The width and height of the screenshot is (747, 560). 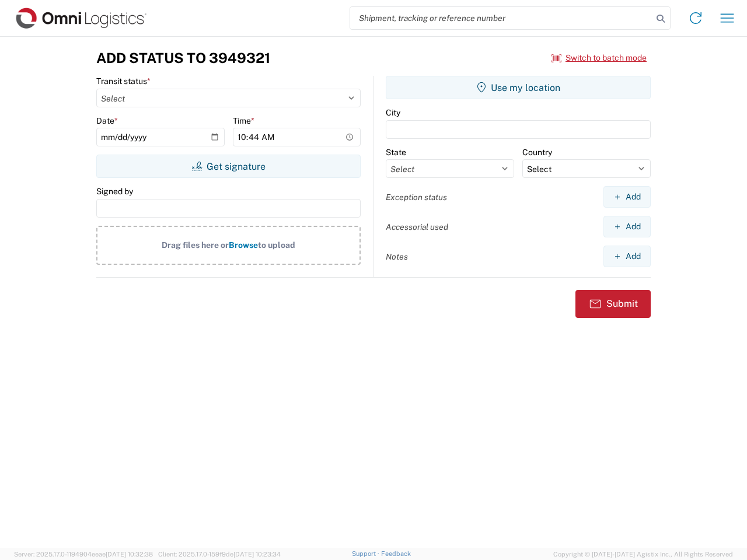 I want to click on a: Feedback, so click(x=396, y=554).